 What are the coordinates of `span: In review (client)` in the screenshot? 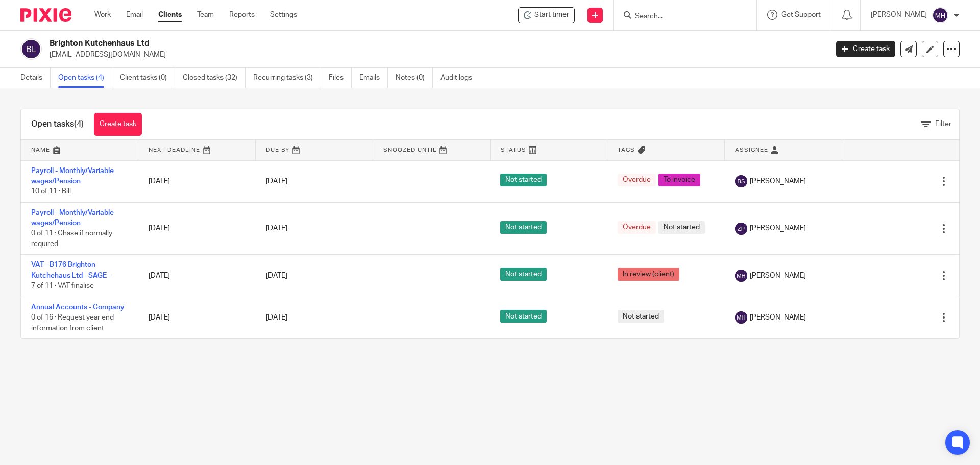 It's located at (648, 274).